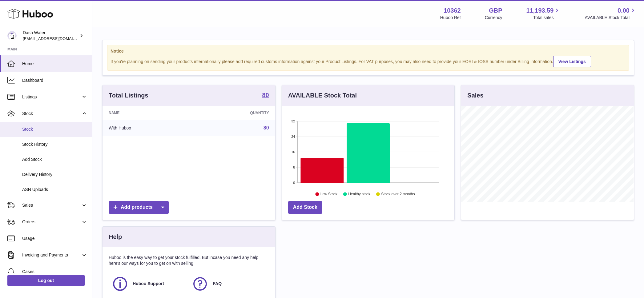 The image size is (644, 298). What do you see at coordinates (51, 97) in the screenshot?
I see `span: Listings` at bounding box center [51, 97].